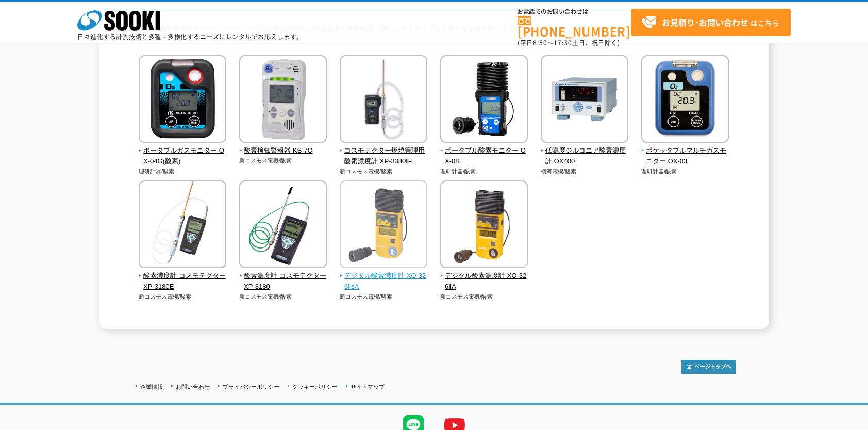  I want to click on span: ポータブルガスモニター OX-04G(酸素), so click(182, 156).